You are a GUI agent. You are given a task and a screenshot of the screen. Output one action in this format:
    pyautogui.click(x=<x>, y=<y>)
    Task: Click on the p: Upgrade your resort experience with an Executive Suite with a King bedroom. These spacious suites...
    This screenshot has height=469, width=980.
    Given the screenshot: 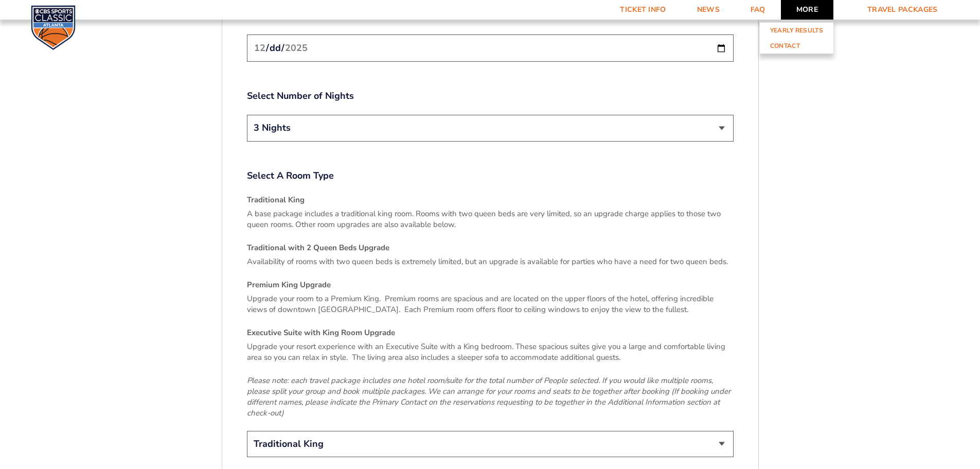 What is the action you would take?
    pyautogui.click(x=490, y=352)
    